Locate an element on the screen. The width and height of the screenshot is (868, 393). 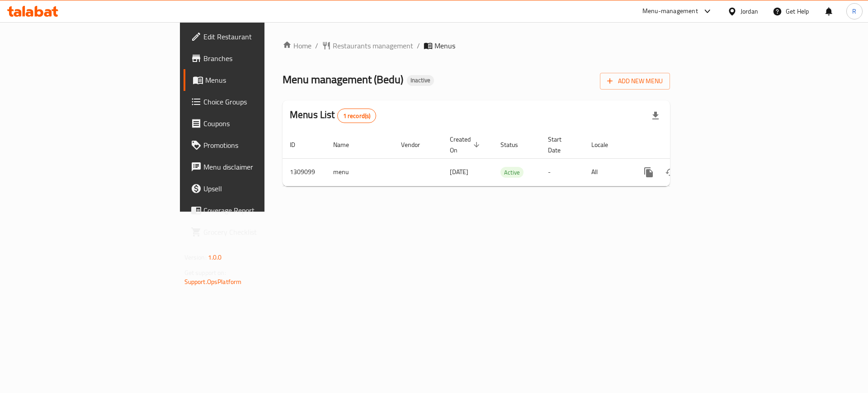
span: Restaurants management is located at coordinates (373, 46).